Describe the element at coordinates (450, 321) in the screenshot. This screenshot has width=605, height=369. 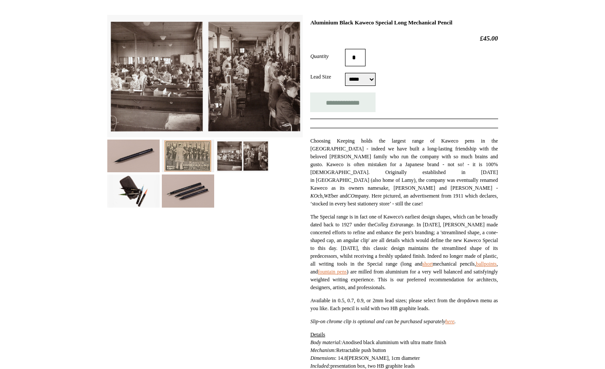
I see `a: here` at that location.